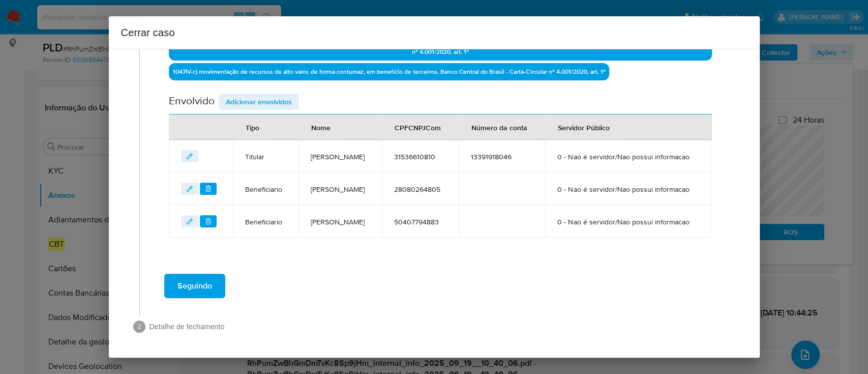  I want to click on span: Detalhe de fechamento, so click(442, 327).